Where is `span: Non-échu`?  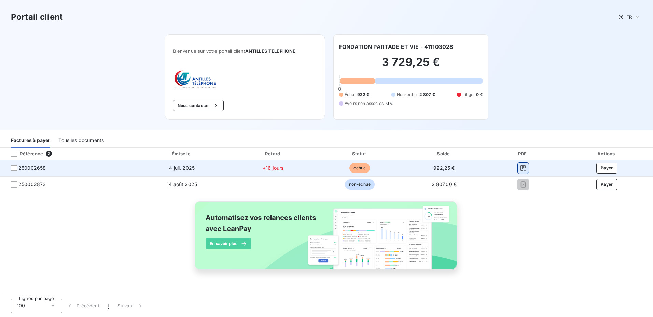
span: Non-échu is located at coordinates (407, 95).